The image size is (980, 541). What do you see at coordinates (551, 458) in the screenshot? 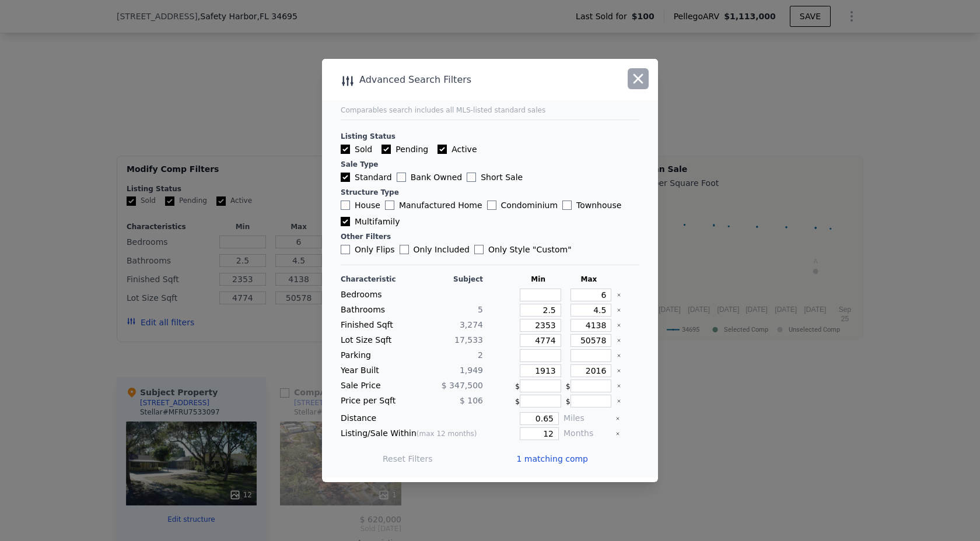
I see `span: 1 matching comp` at bounding box center [551, 458].